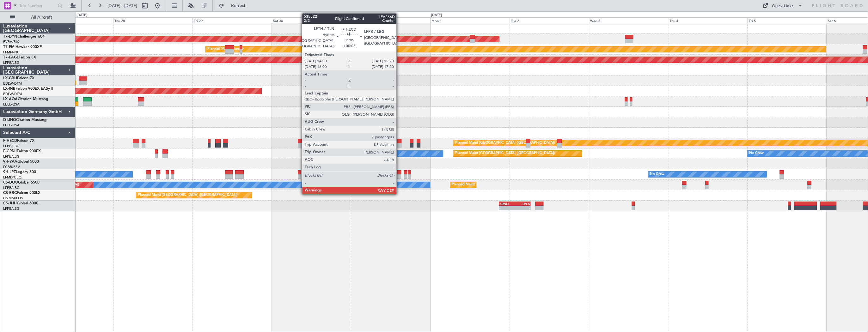  I want to click on a: CS-RRCFalcon 900LX, so click(22, 193).